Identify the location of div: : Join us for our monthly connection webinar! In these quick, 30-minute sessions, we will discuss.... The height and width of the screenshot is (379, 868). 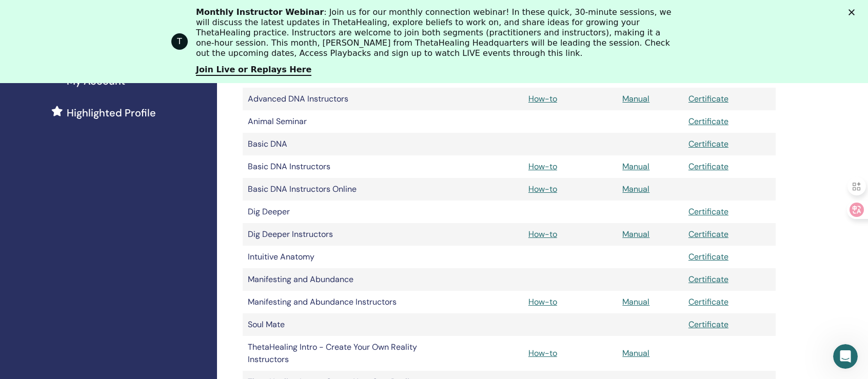
(438, 33).